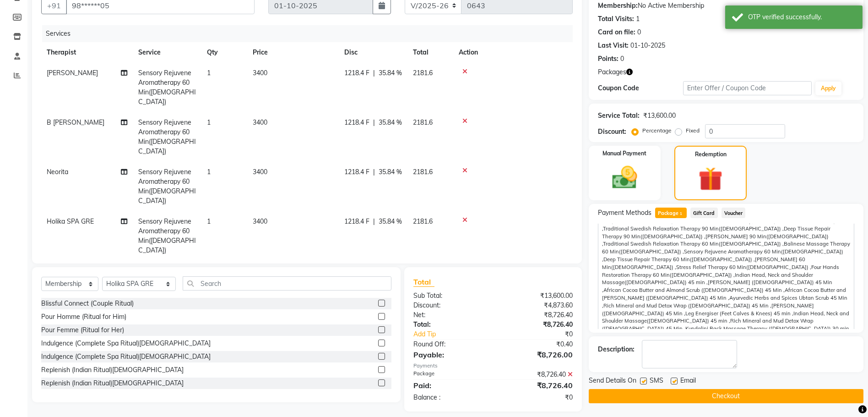 Image resolution: width=868 pixels, height=417 pixels. Describe the element at coordinates (612, 72) in the screenshot. I see `span: Packages` at that location.